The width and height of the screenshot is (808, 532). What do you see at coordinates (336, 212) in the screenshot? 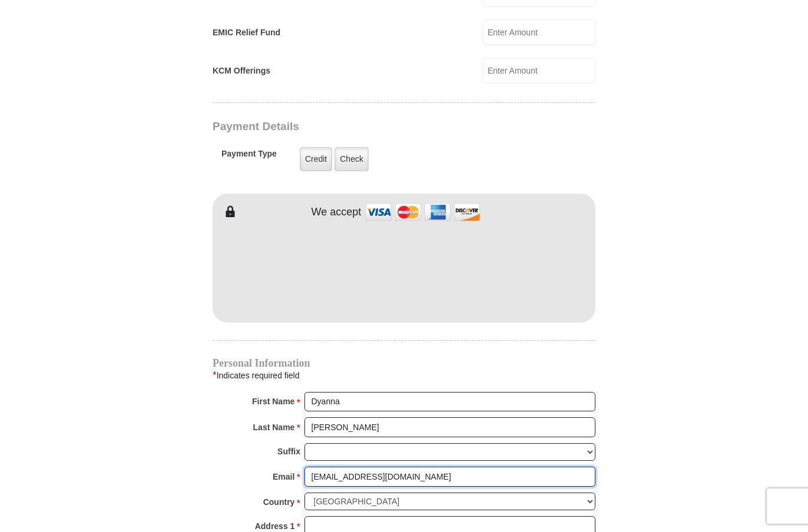
I see `h4: We accept` at bounding box center [336, 212].